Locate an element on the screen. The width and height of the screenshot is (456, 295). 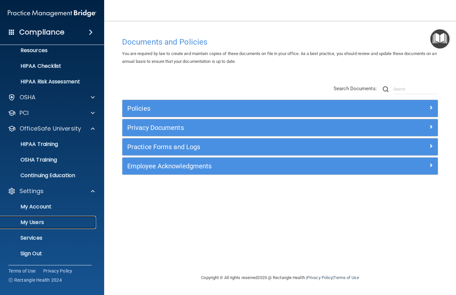
a: Employee Acknowledgments is located at coordinates (280, 166).